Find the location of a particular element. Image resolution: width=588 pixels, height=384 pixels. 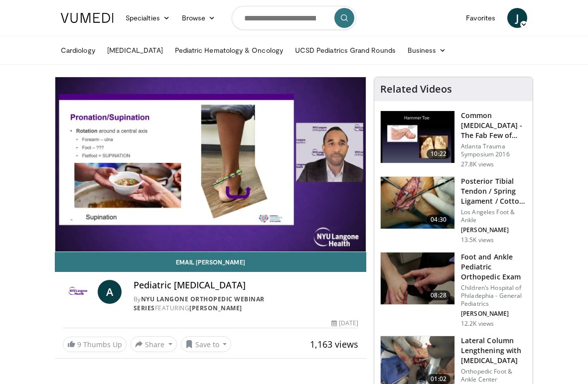

img: 4559c471-f09d-4bda-8b3b-c296350a5489.150x105_q85_crop-smart_upscale.jpg is located at coordinates (418, 137).